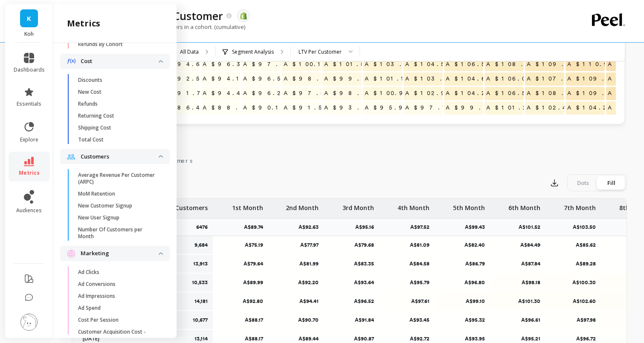  What do you see at coordinates (296, 339) in the screenshot?
I see `p: A$89.44` at bounding box center [296, 339].